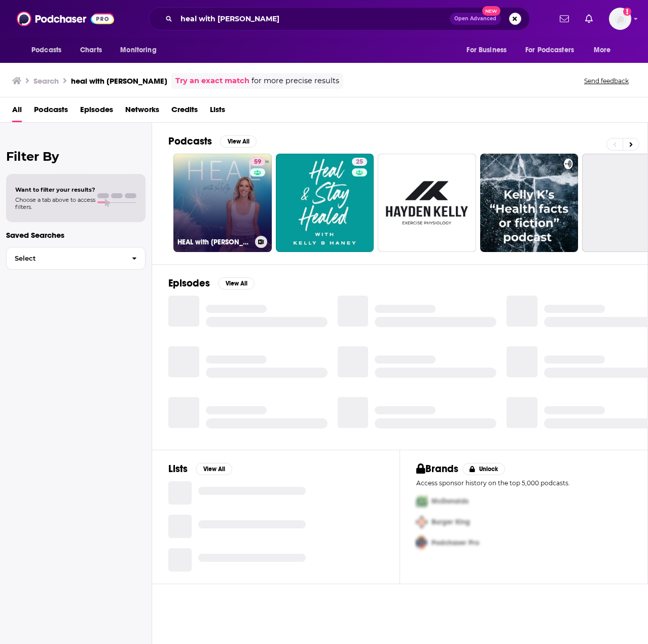 This screenshot has height=644, width=648. Describe the element at coordinates (189, 283) in the screenshot. I see `h2: Episodes` at that location.